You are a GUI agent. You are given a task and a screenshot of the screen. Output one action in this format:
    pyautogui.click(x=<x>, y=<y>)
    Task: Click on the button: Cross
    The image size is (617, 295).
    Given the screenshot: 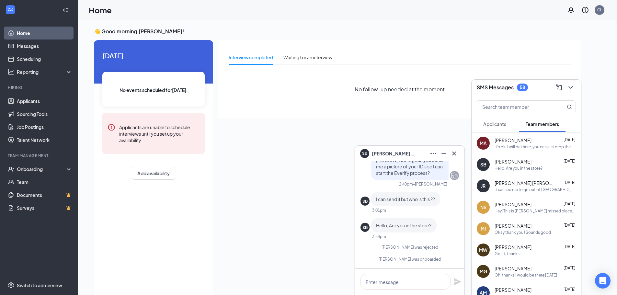 What is the action you would take?
    pyautogui.click(x=454, y=154)
    